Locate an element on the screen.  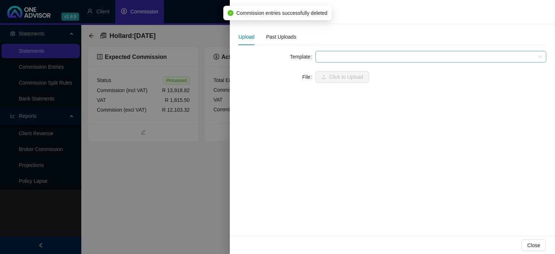
label: File is located at coordinates (309, 77).